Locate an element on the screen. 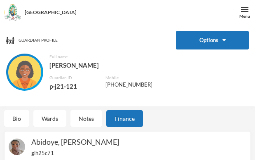  div: Notes is located at coordinates (86, 118).